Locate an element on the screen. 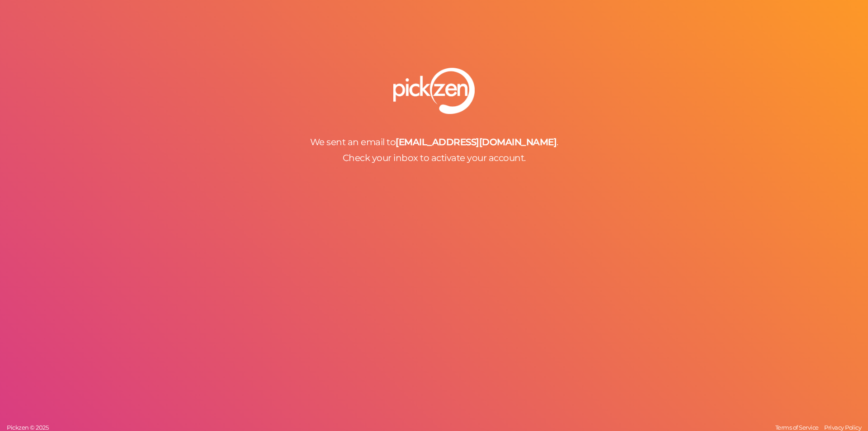 The width and height of the screenshot is (868, 431). a: Privacy Policy is located at coordinates (842, 427).